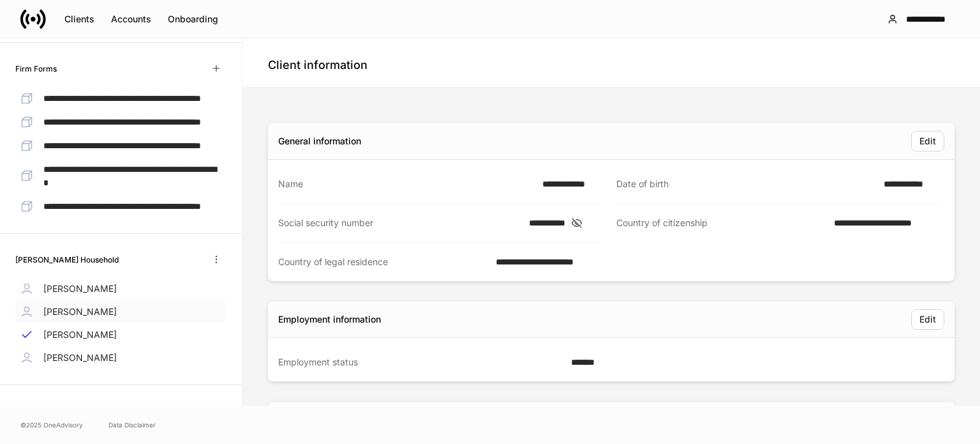 Image resolution: width=980 pixels, height=444 pixels. What do you see at coordinates (320, 141) in the screenshot?
I see `div: General information` at bounding box center [320, 141].